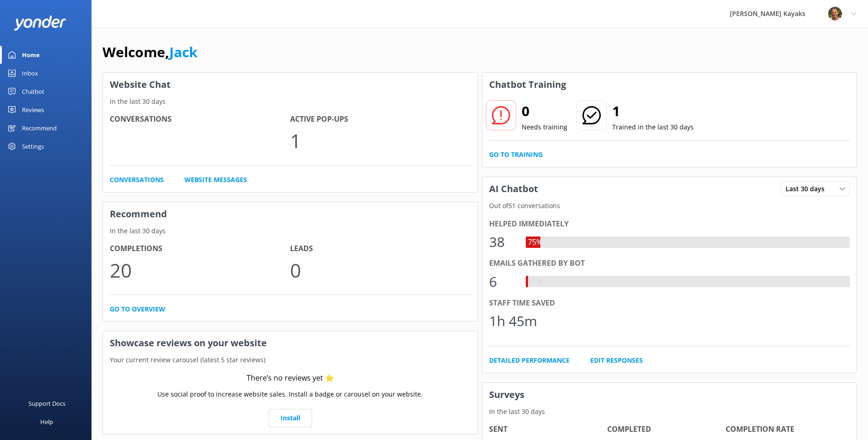 The image size is (868, 440). I want to click on h4: Conversations, so click(200, 119).